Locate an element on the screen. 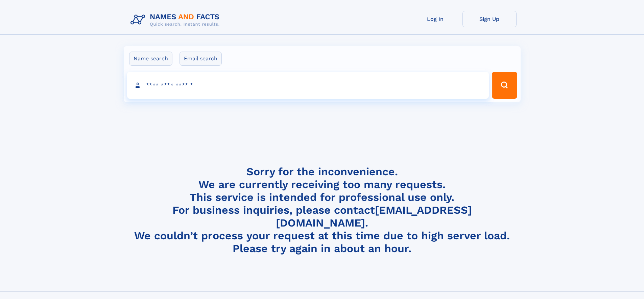 The image size is (644, 299). h4: Sorry for the inconvenience. We are currently receiving too many requests. This service is intend... is located at coordinates (322, 210).